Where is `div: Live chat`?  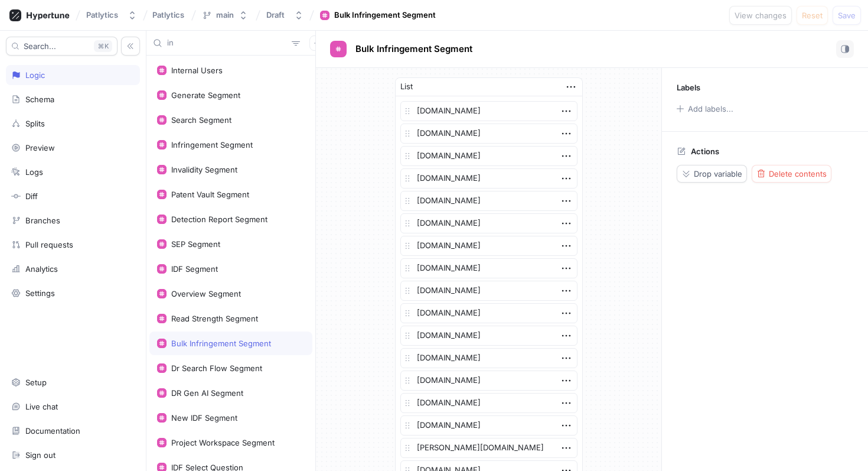
div: Live chat is located at coordinates (41, 407).